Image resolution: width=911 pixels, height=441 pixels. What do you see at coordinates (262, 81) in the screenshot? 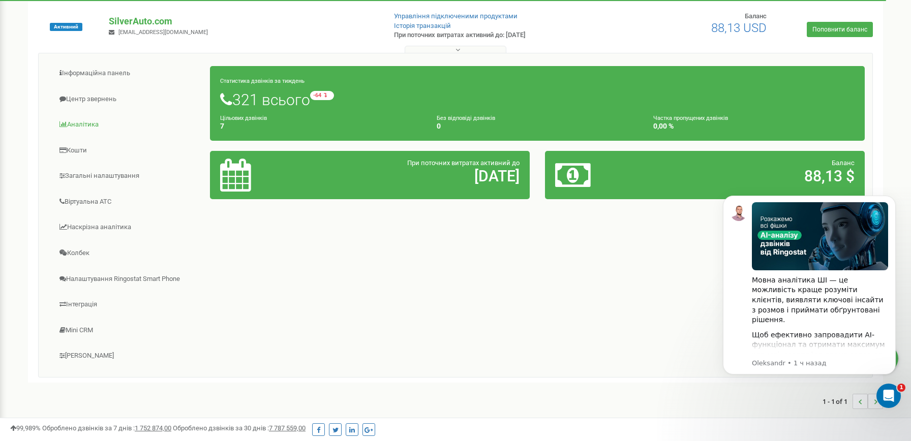
I see `small: Статистика дзвінків за тиждень` at bounding box center [262, 81].